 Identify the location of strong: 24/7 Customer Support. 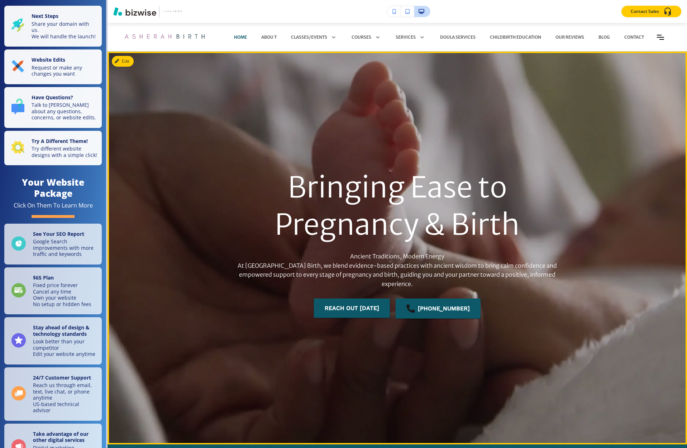
(62, 377).